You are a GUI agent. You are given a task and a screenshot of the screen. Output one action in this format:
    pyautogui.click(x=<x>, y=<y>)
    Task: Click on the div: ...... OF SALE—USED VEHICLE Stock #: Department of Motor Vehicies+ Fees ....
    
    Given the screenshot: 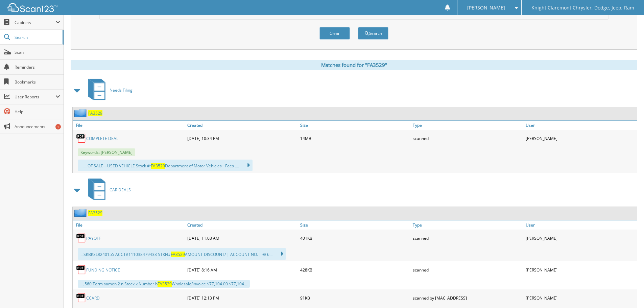 What is the action you would take?
    pyautogui.click(x=165, y=165)
    